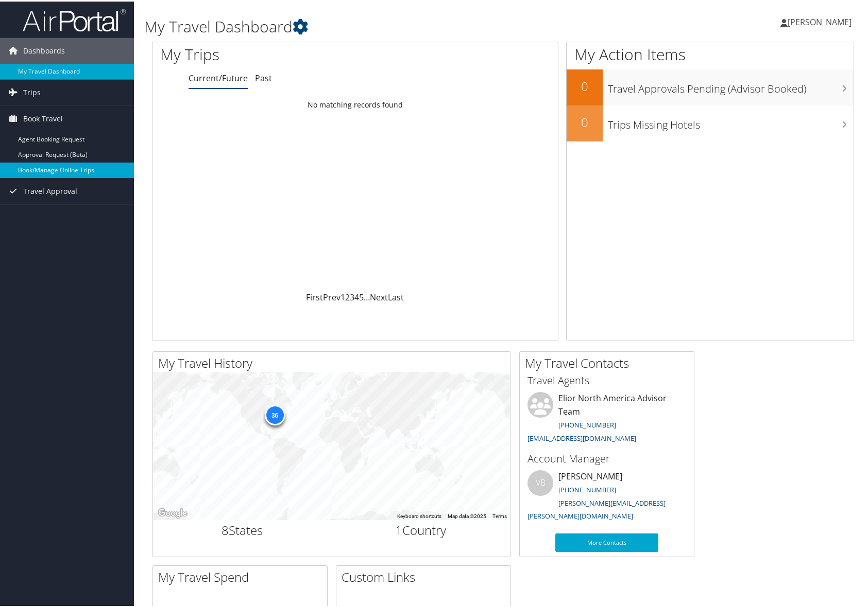 This screenshot has width=868, height=607. What do you see at coordinates (540, 482) in the screenshot?
I see `div: VB` at bounding box center [540, 482].